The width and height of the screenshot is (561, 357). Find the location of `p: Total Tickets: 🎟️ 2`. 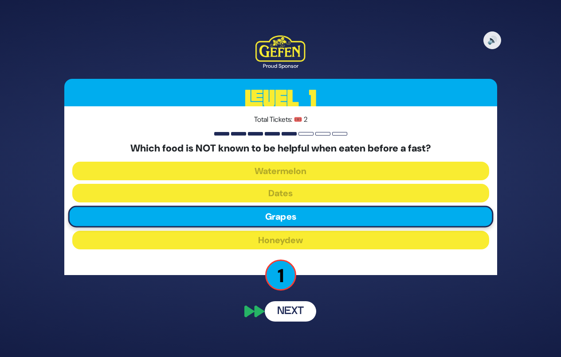

p: Total Tickets: 🎟️ 2 is located at coordinates (281, 120).